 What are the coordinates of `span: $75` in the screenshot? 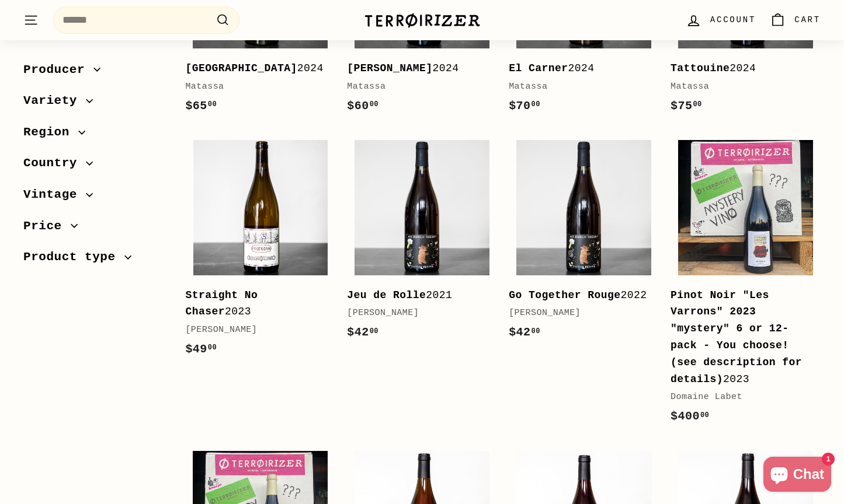 It's located at (686, 106).